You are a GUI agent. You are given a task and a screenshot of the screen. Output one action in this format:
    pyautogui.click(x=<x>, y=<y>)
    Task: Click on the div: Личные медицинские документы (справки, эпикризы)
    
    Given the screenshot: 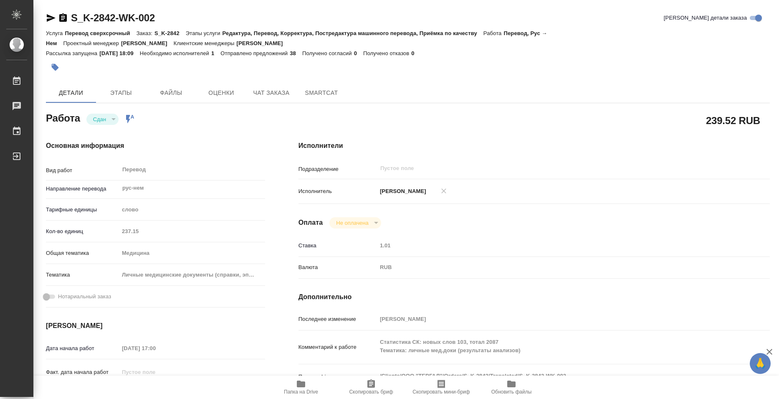 What is the action you would take?
    pyautogui.click(x=192, y=275)
    